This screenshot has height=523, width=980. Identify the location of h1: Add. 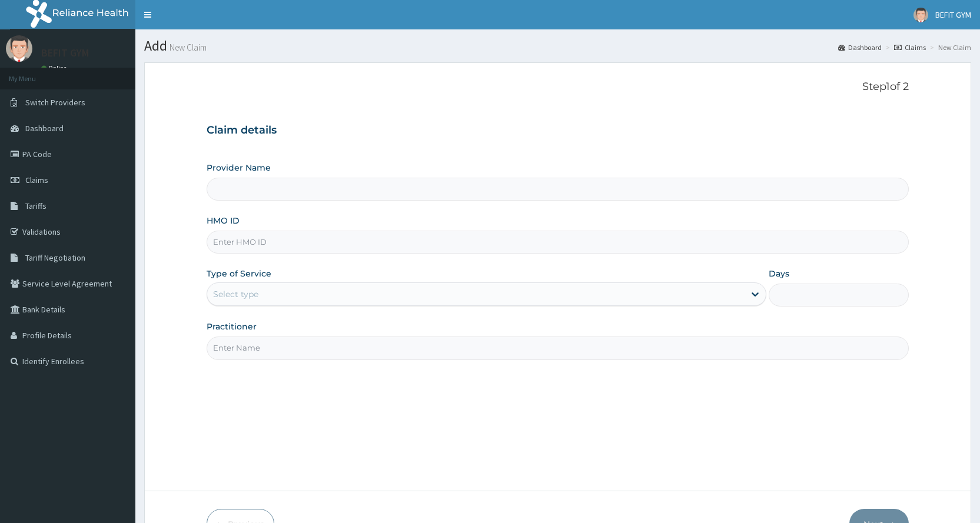
(557, 46).